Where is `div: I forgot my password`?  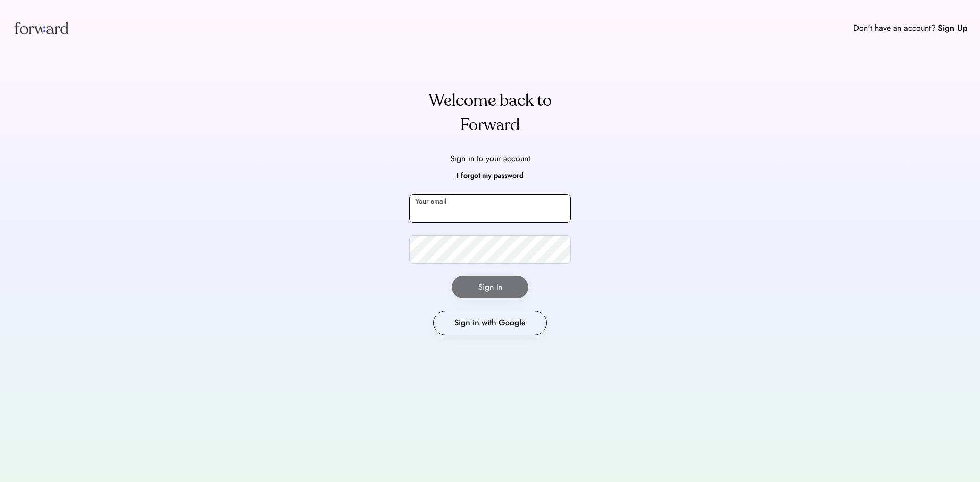 div: I forgot my password is located at coordinates (490, 176).